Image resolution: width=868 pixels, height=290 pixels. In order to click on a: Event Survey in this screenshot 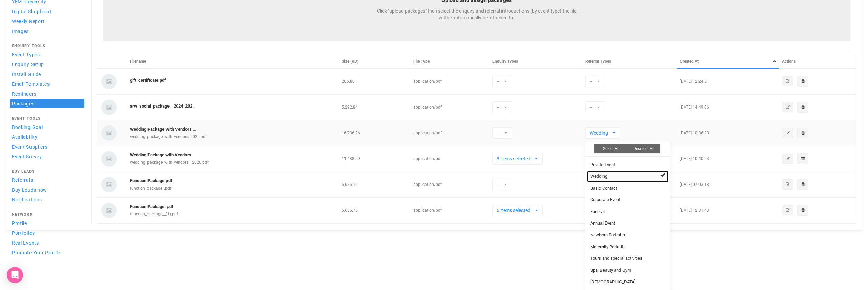, I will do `click(47, 156)`.